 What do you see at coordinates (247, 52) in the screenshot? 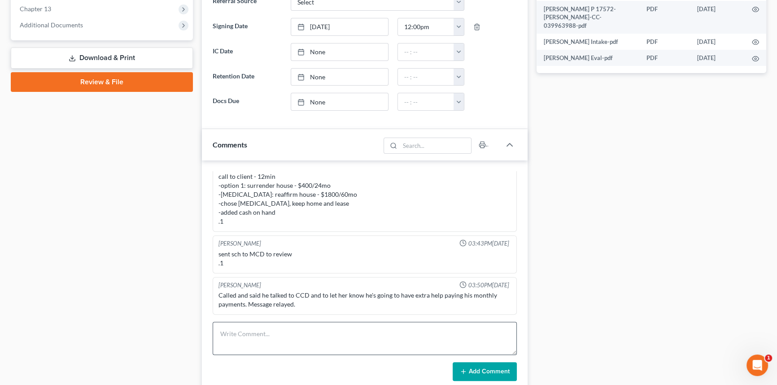
I see `label: IC Date` at bounding box center [247, 52].